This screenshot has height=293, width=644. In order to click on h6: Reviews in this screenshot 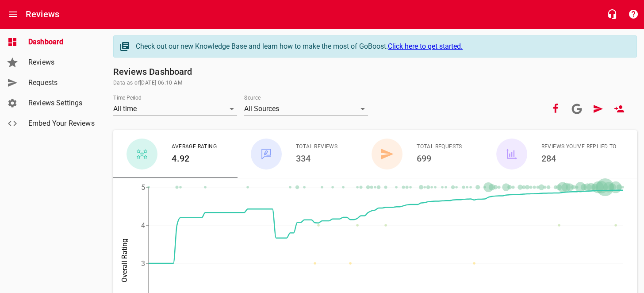, I will do `click(42, 14)`.